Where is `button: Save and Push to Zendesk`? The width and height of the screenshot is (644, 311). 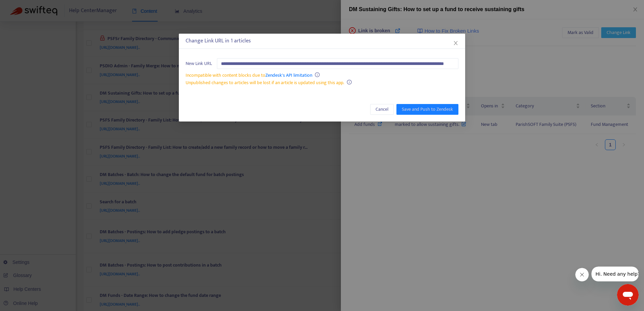 button: Save and Push to Zendesk is located at coordinates (427, 109).